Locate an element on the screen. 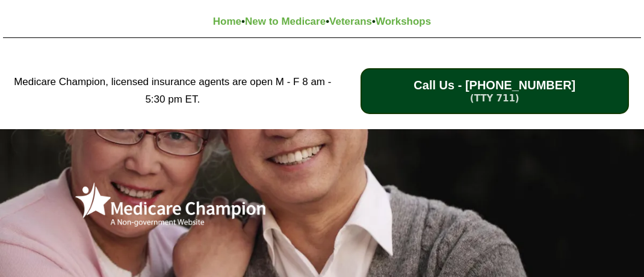 Image resolution: width=644 pixels, height=277 pixels. span: (TTY 711) is located at coordinates (495, 99).